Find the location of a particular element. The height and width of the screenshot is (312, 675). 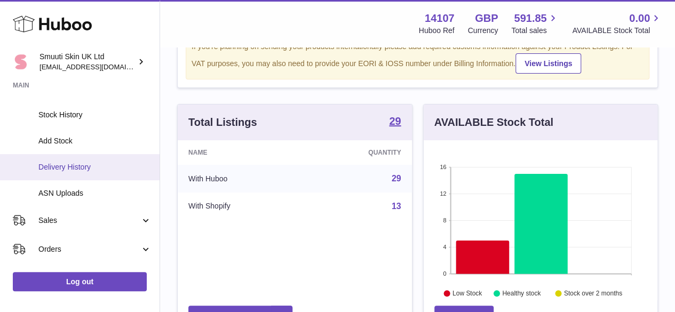

span: 0.00 is located at coordinates (640, 18).